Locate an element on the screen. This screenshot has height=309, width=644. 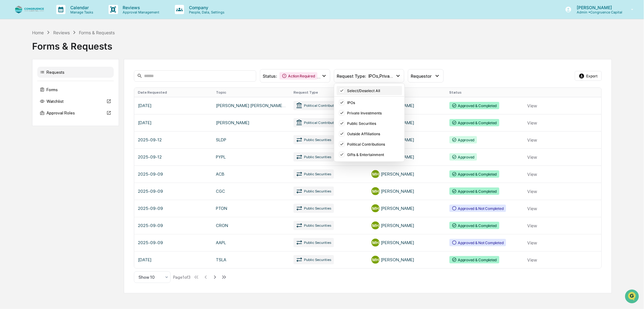
span: Preclearance is located at coordinates (26, 128).